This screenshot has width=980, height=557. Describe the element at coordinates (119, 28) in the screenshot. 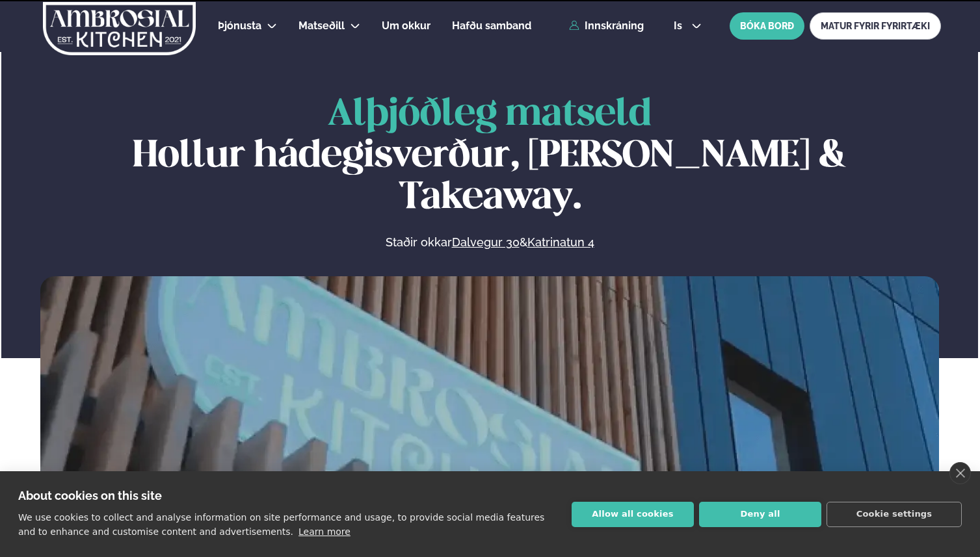

I see `img: logo` at that location.